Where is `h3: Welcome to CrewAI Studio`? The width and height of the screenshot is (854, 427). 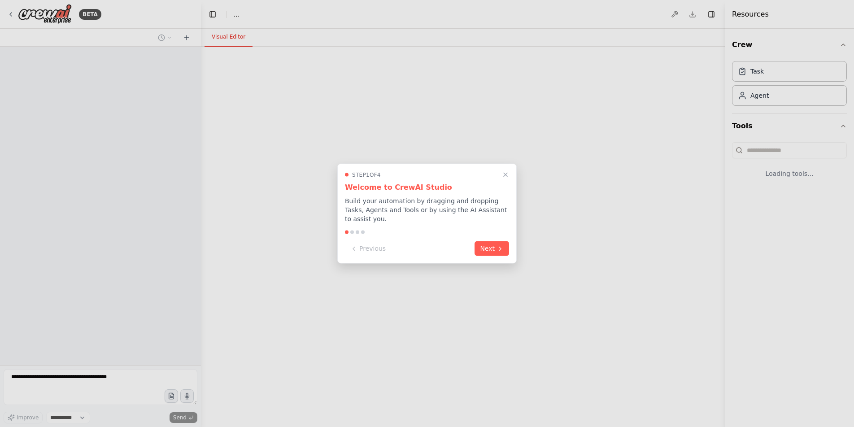
h3: Welcome to CrewAI Studio is located at coordinates (427, 188).